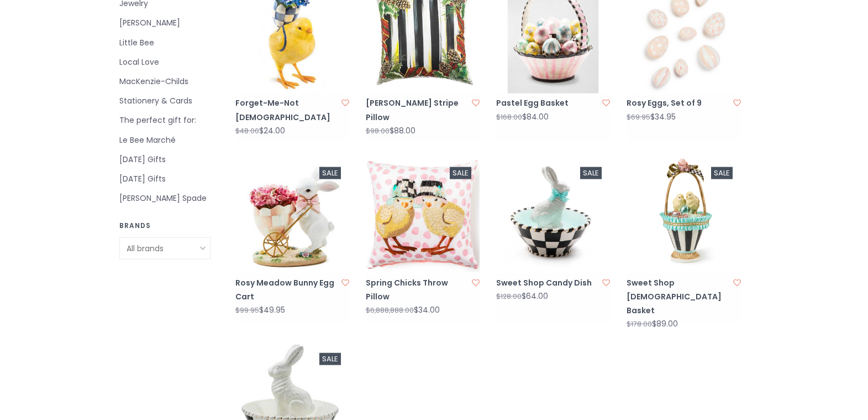 The image size is (868, 420). I want to click on span: $168.00, so click(509, 117).